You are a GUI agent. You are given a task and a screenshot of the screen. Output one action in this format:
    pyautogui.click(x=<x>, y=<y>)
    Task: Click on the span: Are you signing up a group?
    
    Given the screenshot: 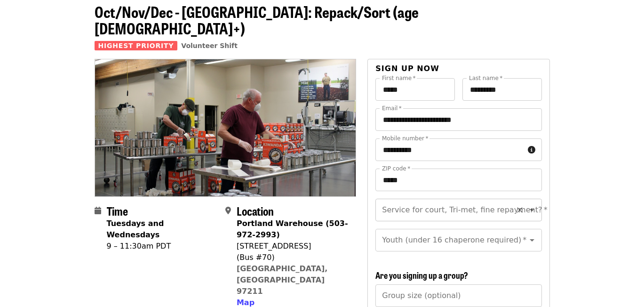 What is the action you would take?
    pyautogui.click(x=421, y=275)
    